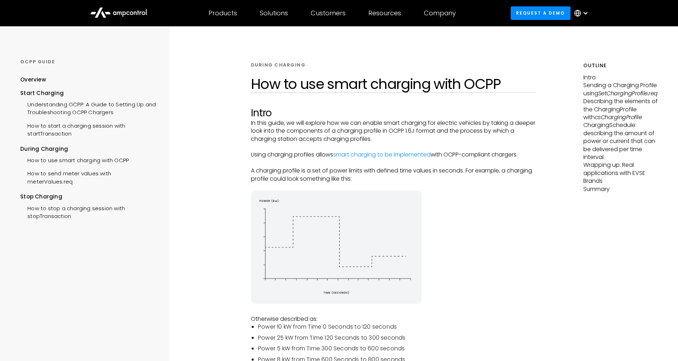 The width and height of the screenshot is (678, 361). What do you see at coordinates (620, 141) in the screenshot?
I see `p: ChargingSchedule: describing the amount of power or current that can be delivered per time interval.` at bounding box center [620, 141].